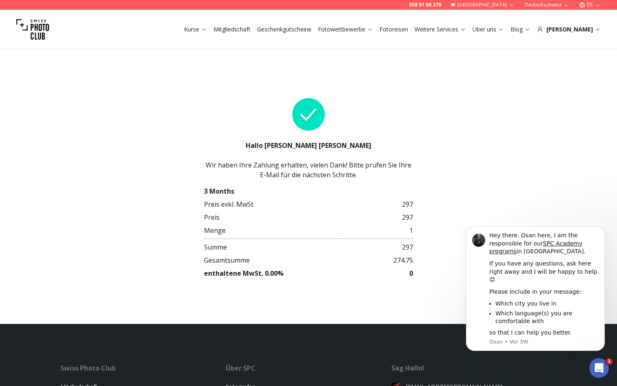  Describe the element at coordinates (345, 29) in the screenshot. I see `button: Fotowettbewerbe` at that location.